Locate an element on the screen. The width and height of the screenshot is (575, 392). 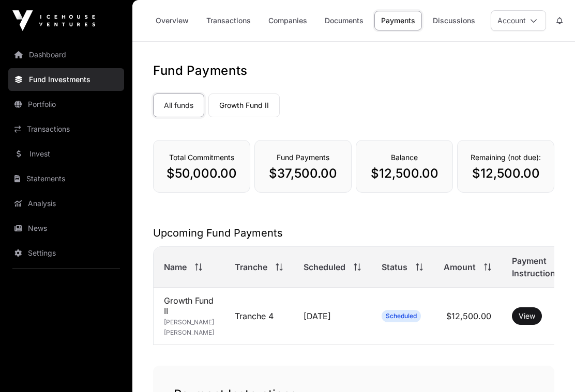
a: News is located at coordinates (66, 228).